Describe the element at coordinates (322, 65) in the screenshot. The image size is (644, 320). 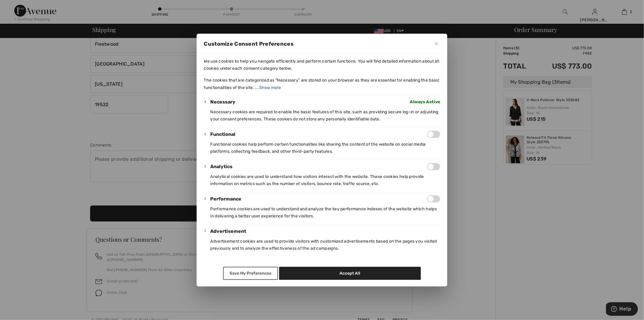
I see `p: We use cookies to help you navigate efficiently and perform certain functions. You will find deta...` at that location.